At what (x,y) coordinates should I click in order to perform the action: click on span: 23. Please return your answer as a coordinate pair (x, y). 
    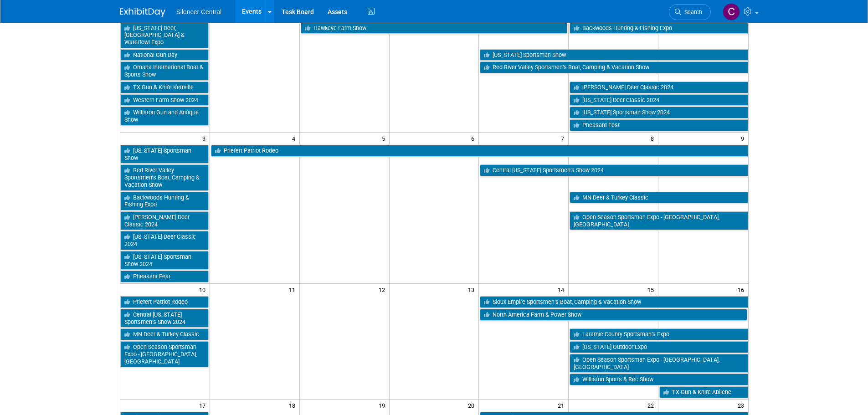
    Looking at the image, I should click on (743, 405).